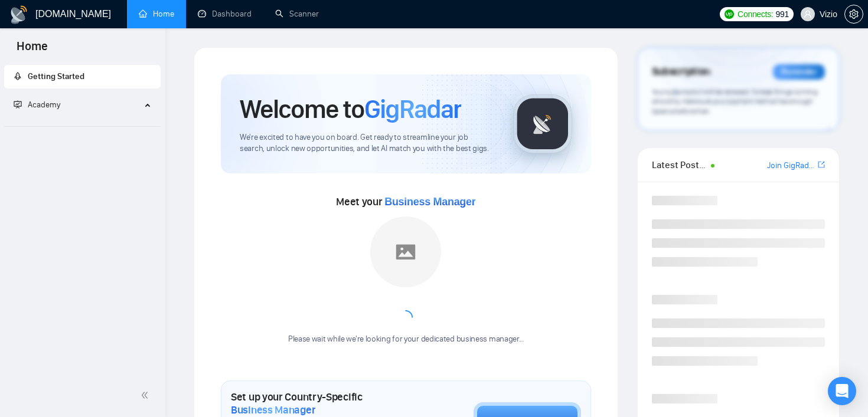 The height and width of the screenshot is (417, 868). What do you see at coordinates (18, 105) in the screenshot?
I see `span: fund-projection-screen` at bounding box center [18, 105].